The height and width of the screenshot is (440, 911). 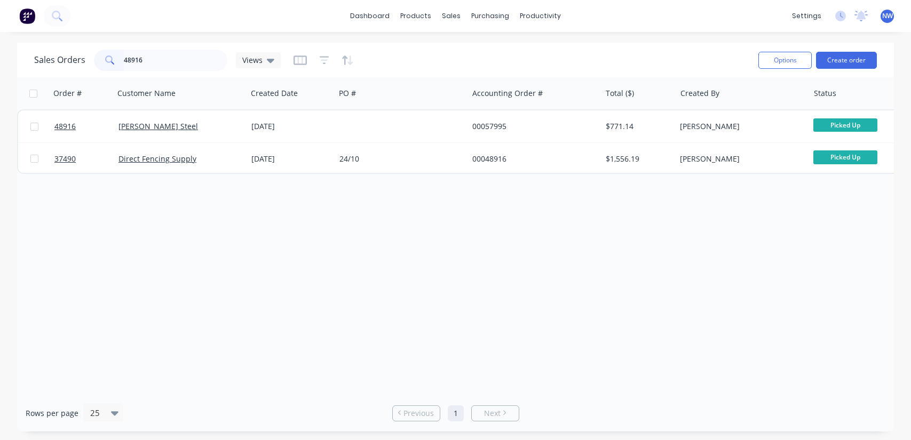 What do you see at coordinates (807, 16) in the screenshot?
I see `div: settings` at bounding box center [807, 16].